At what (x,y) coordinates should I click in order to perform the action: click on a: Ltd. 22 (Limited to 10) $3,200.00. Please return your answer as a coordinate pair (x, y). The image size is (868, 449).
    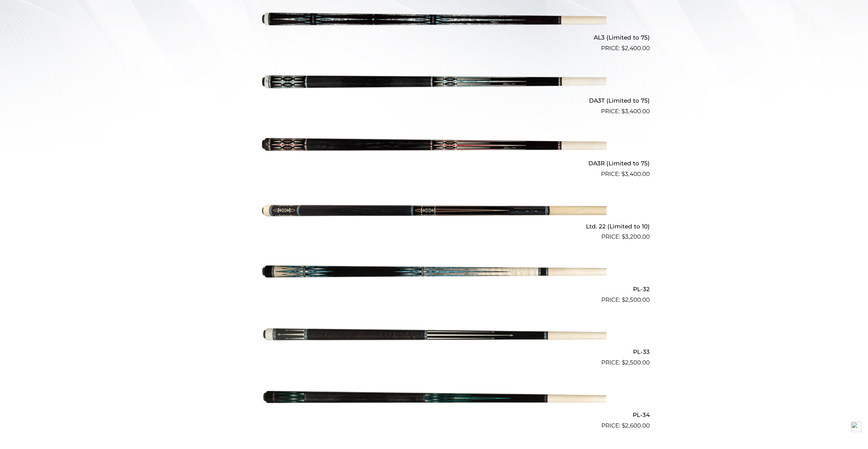
    Looking at the image, I should click on (434, 211).